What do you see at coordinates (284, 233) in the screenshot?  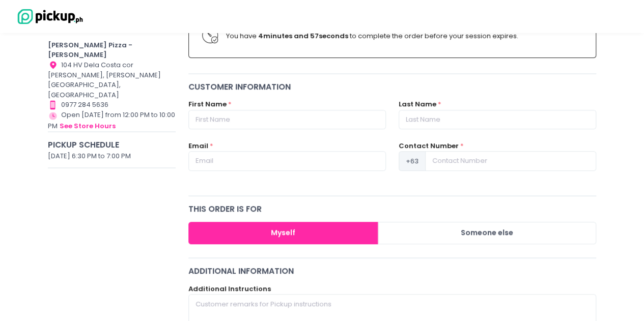 I see `button: Myself` at bounding box center [284, 233].